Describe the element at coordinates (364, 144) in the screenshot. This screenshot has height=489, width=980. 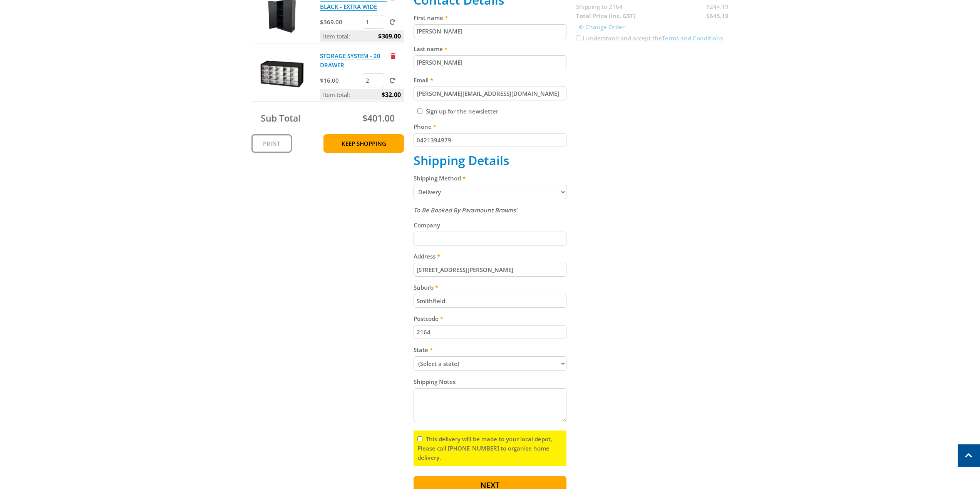
I see `a: Keep Shopping` at that location.